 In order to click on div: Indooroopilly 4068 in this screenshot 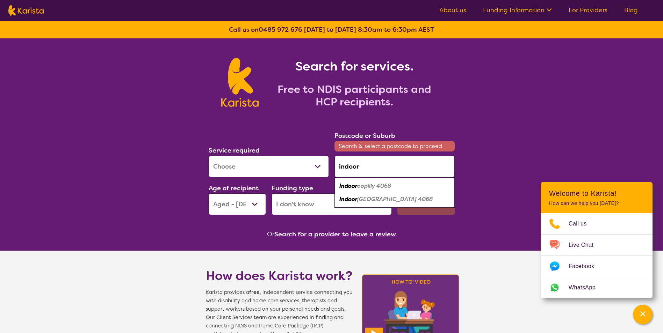, I will do `click(395, 186)`.